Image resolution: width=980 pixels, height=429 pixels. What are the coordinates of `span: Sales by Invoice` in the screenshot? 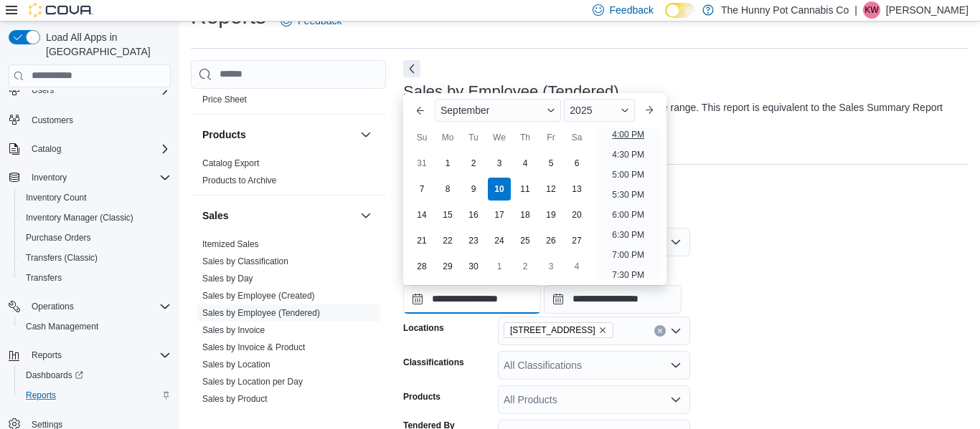 It's located at (233, 330).